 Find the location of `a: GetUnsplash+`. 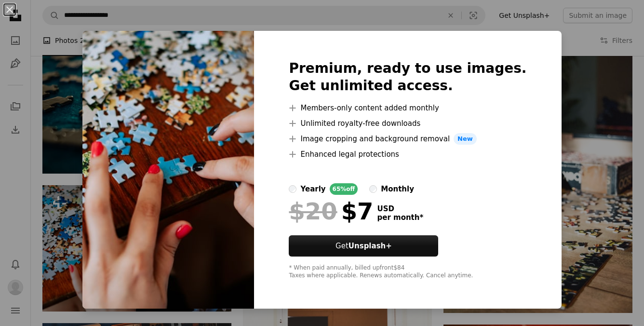

a: GetUnsplash+ is located at coordinates (363, 245).